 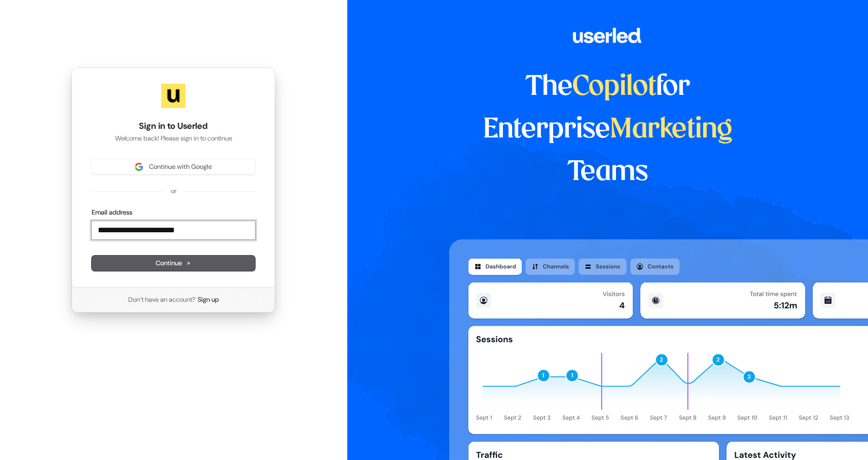 What do you see at coordinates (112, 213) in the screenshot?
I see `label: Email address` at bounding box center [112, 213].